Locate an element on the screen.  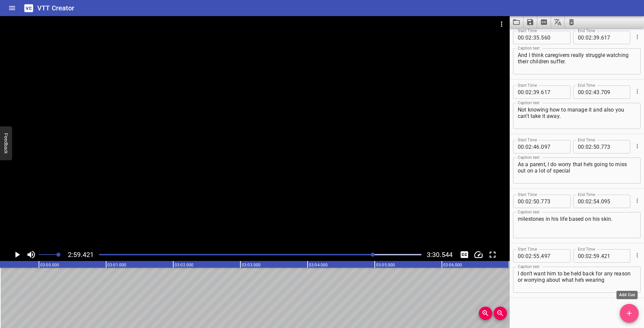
text: 03:05.000 is located at coordinates (386, 265).